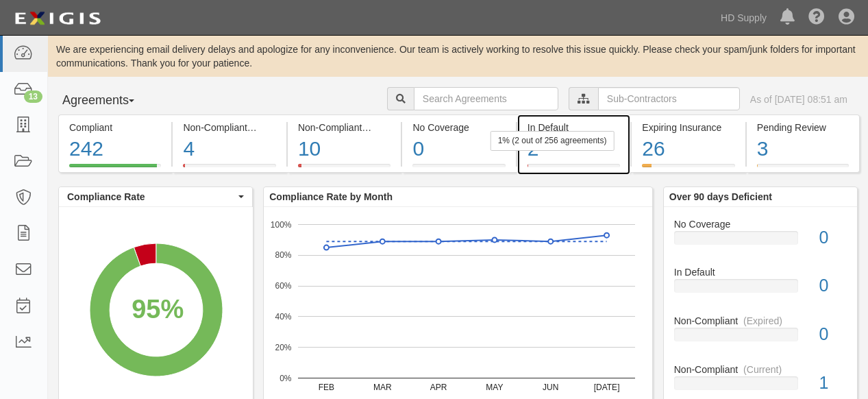  What do you see at coordinates (151, 197) in the screenshot?
I see `span: Compliance Rate` at bounding box center [151, 197].